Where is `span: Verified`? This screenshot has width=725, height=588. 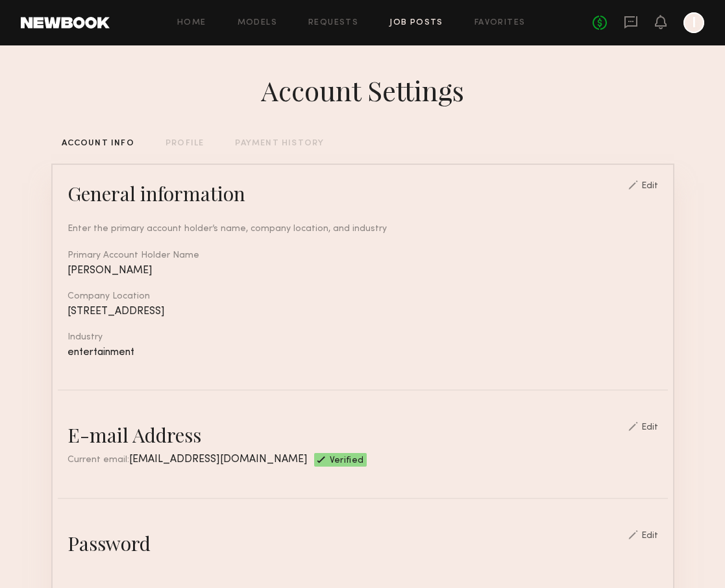 span: Verified is located at coordinates (347, 462).